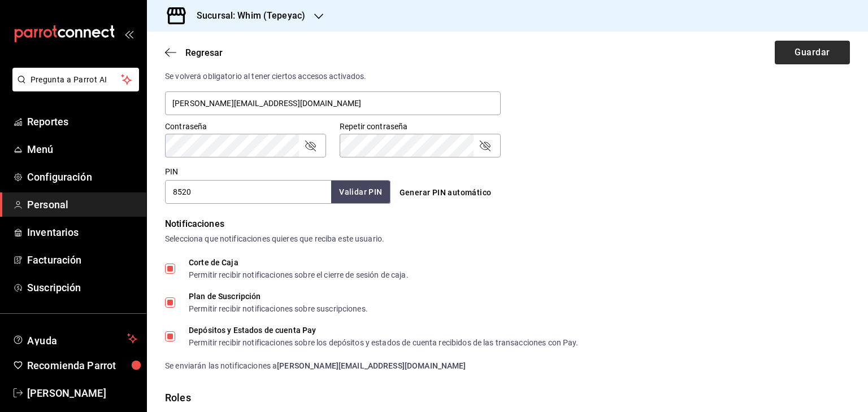  Describe the element at coordinates (420, 126) in the screenshot. I see `label: Repetir contraseña` at that location.